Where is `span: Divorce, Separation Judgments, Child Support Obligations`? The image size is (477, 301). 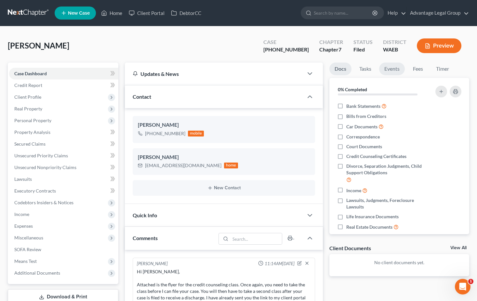 span: Divorce, Separation Judgments, Child Support Obligations is located at coordinates (387, 169).